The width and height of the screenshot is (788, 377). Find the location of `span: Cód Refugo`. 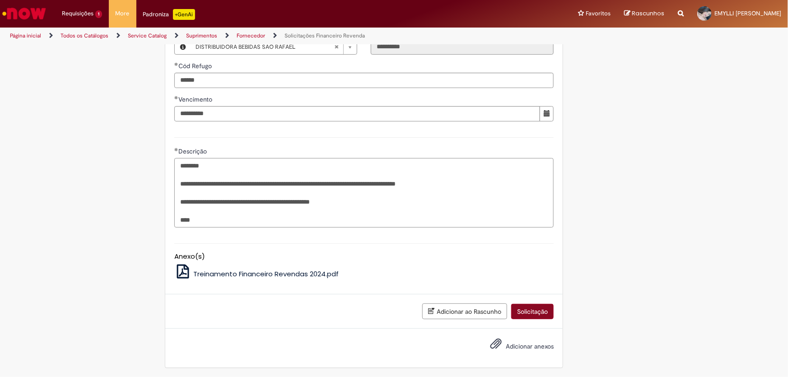

span: Cód Refugo is located at coordinates (196, 66).